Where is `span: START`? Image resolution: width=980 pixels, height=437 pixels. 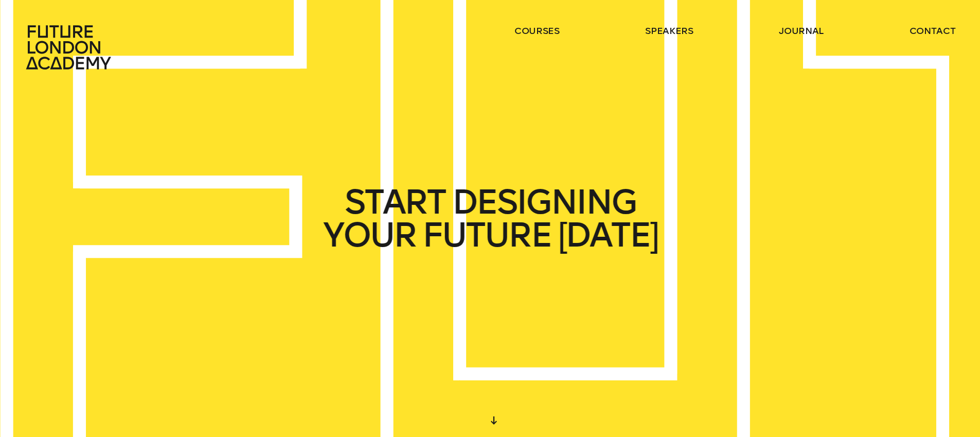 span: START is located at coordinates (395, 203).